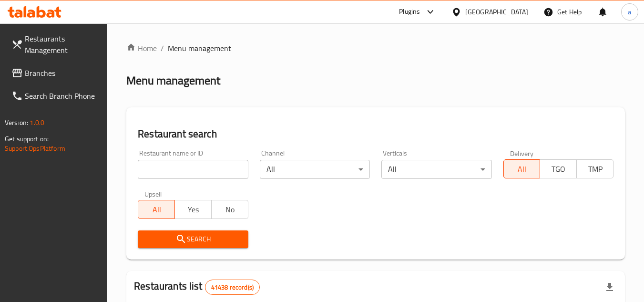 The height and width of the screenshot is (302, 644). I want to click on span: Get support on:, so click(26, 139).